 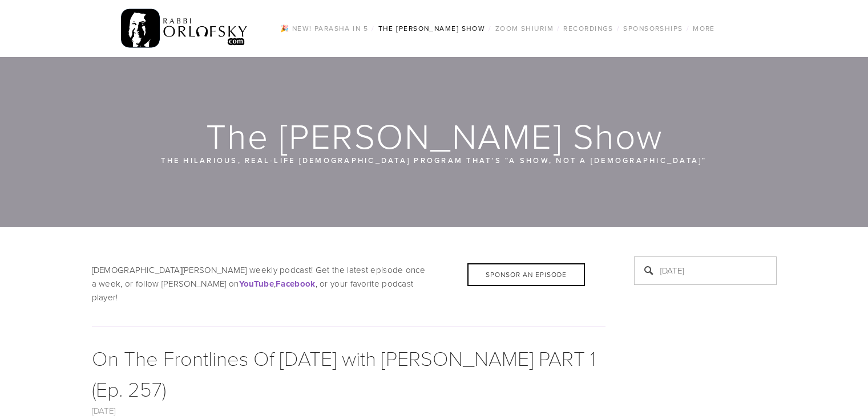 What do you see at coordinates (295, 283) in the screenshot?
I see `a: Facebook` at bounding box center [295, 283].